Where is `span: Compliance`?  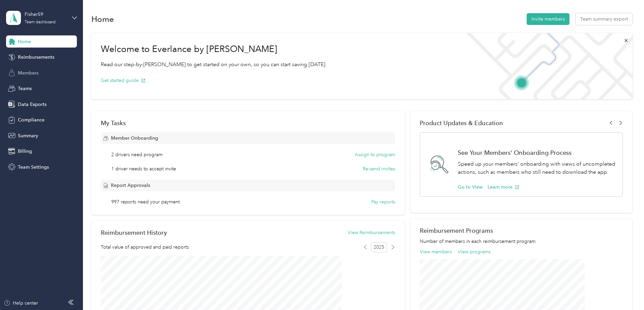
span: Compliance is located at coordinates (31, 119).